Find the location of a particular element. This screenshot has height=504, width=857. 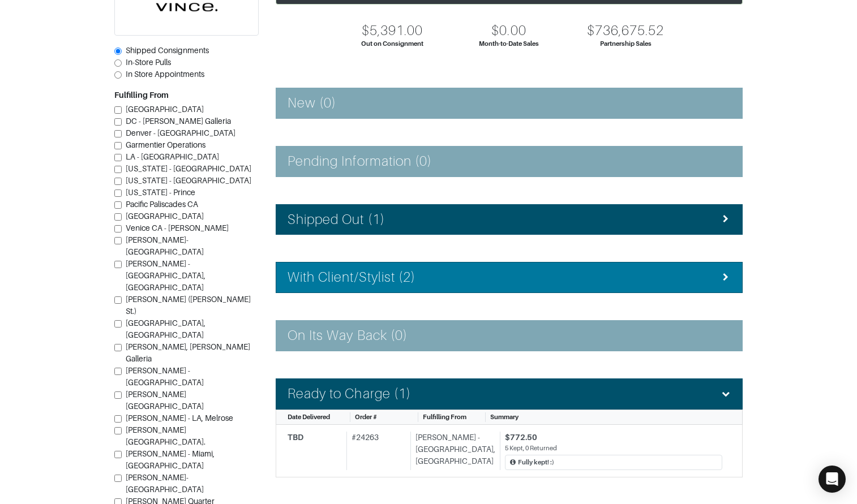

div: $0.00 is located at coordinates (508, 30).